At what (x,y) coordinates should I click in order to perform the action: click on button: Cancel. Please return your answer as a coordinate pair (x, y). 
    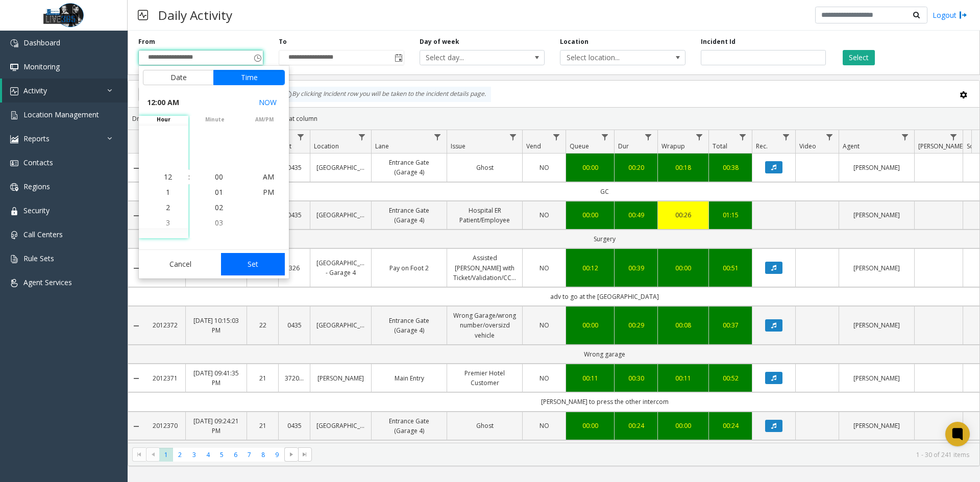
    Looking at the image, I should click on (180, 264).